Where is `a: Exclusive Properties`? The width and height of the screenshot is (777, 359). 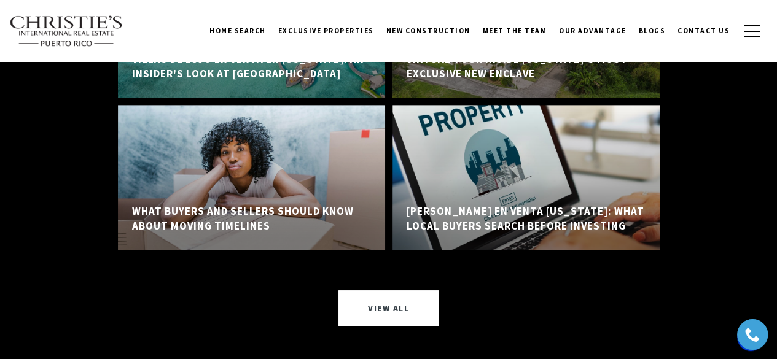 a: Exclusive Properties is located at coordinates (326, 31).